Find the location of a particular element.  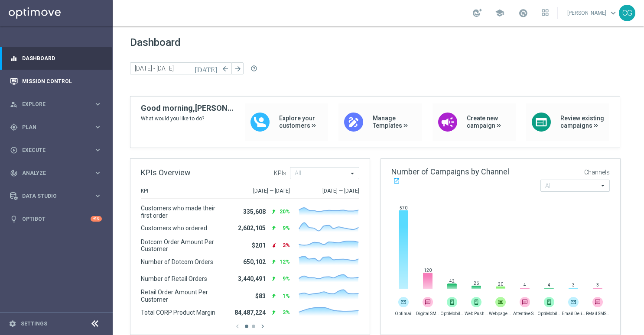

i: settings is located at coordinates (13, 324).